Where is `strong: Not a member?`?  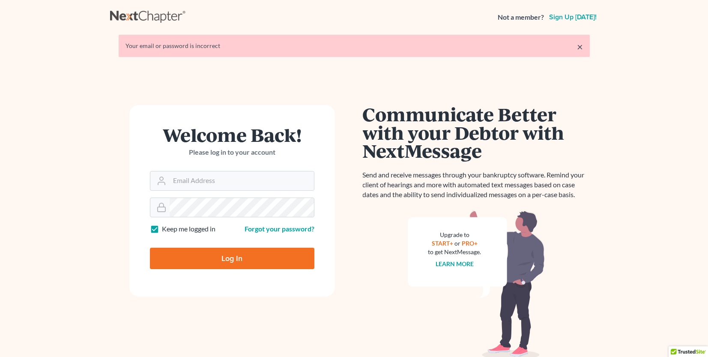 strong: Not a member? is located at coordinates (521, 17).